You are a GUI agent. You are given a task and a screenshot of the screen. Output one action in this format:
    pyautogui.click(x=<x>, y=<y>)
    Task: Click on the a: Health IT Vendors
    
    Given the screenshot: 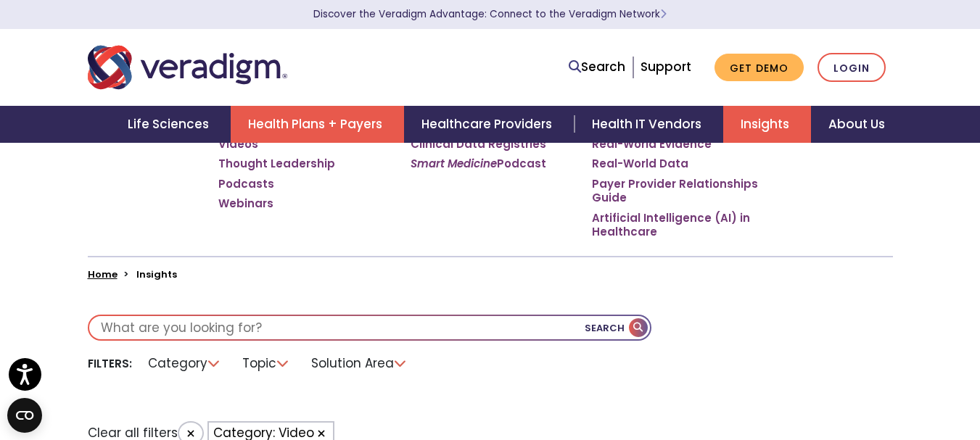 What is the action you would take?
    pyautogui.click(x=648, y=124)
    